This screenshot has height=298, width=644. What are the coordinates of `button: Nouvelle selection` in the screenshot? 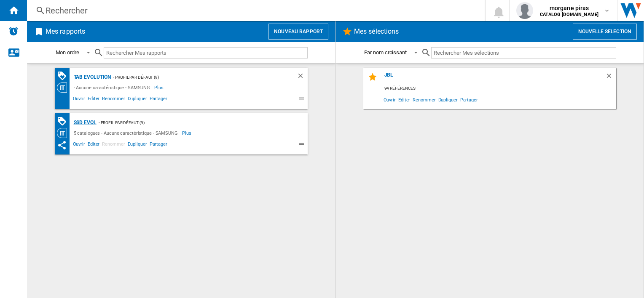 It's located at (605, 32).